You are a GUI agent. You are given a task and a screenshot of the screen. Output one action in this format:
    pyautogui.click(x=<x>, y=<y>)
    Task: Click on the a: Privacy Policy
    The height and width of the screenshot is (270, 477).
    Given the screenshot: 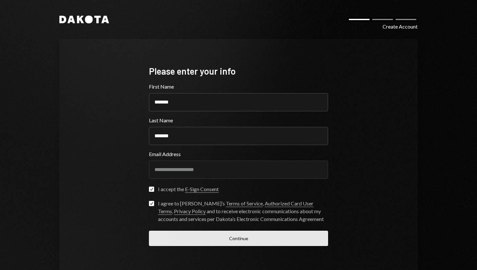 What is the action you would take?
    pyautogui.click(x=190, y=211)
    